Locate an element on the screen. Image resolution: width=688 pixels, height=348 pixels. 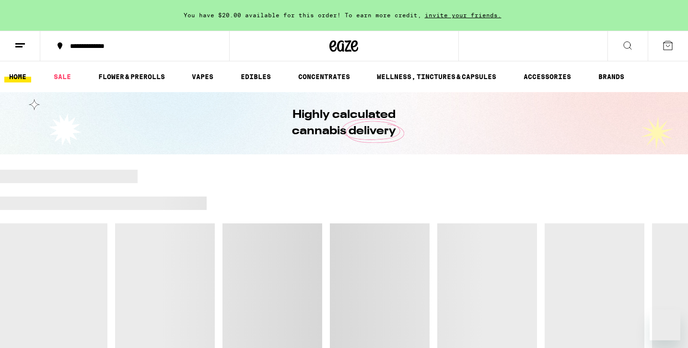
a: CONCENTRATES is located at coordinates (324, 77).